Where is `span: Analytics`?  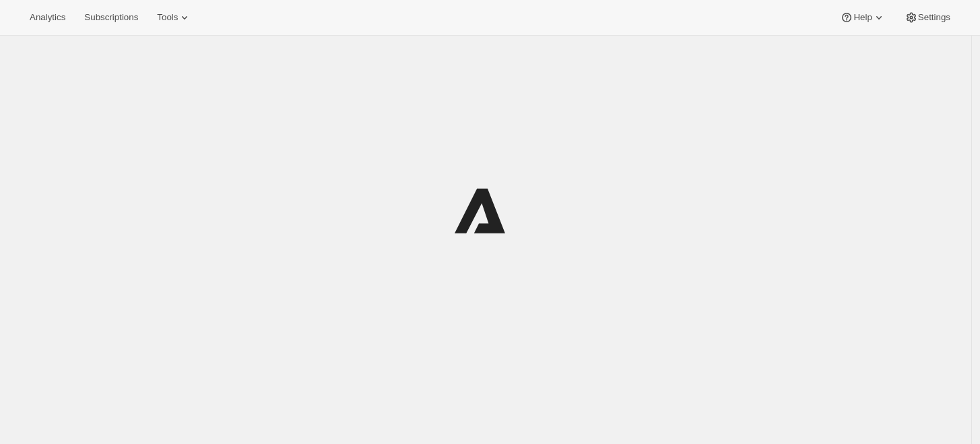 span: Analytics is located at coordinates (47, 17).